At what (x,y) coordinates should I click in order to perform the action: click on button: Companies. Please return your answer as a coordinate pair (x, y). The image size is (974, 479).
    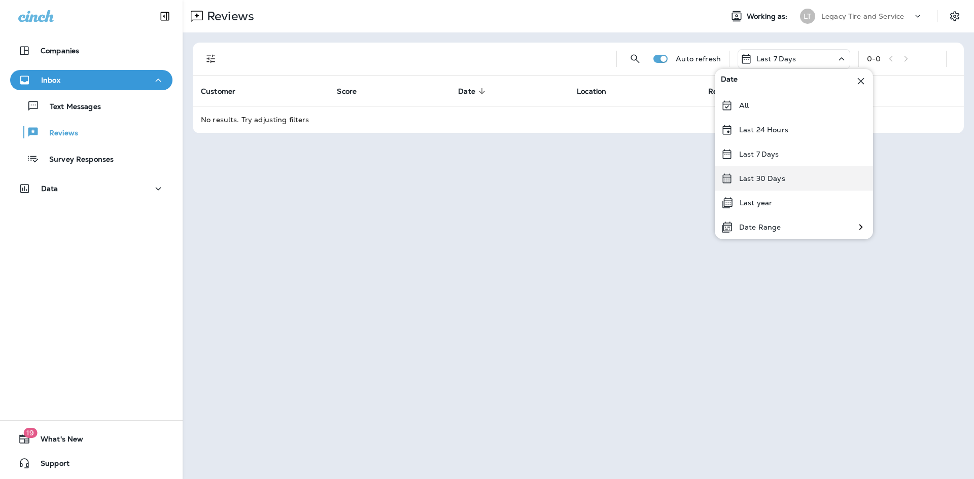
    Looking at the image, I should click on (91, 51).